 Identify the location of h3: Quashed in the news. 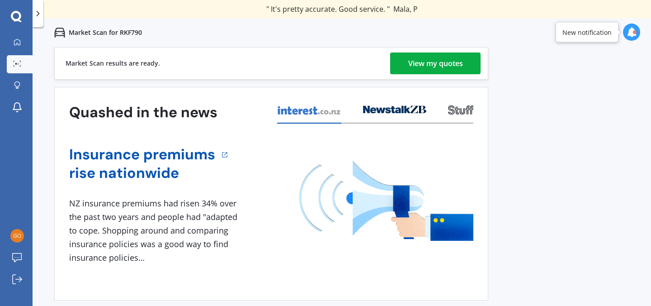
(143, 112).